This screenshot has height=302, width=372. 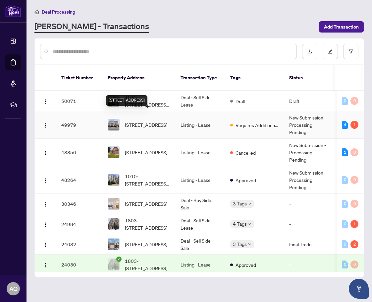 What do you see at coordinates (79, 125) in the screenshot?
I see `td: 49979` at bounding box center [79, 125].